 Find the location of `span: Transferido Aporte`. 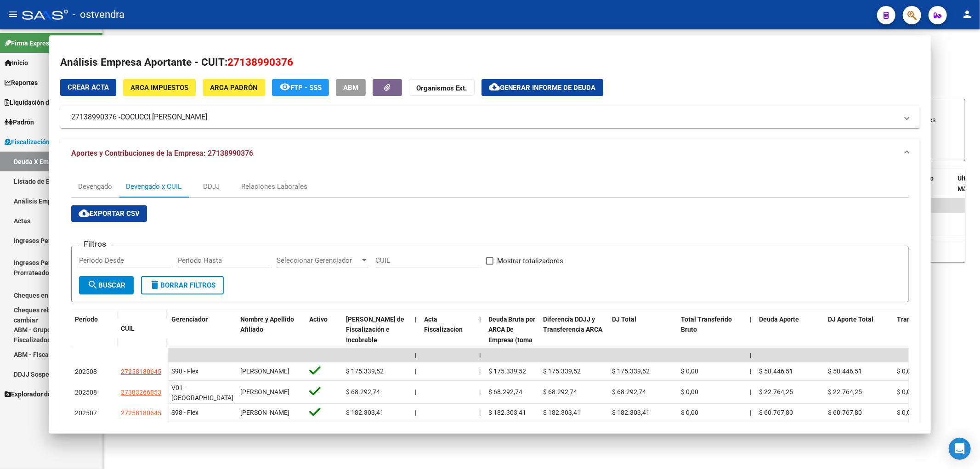

span: Transferido Aporte is located at coordinates (925, 320).